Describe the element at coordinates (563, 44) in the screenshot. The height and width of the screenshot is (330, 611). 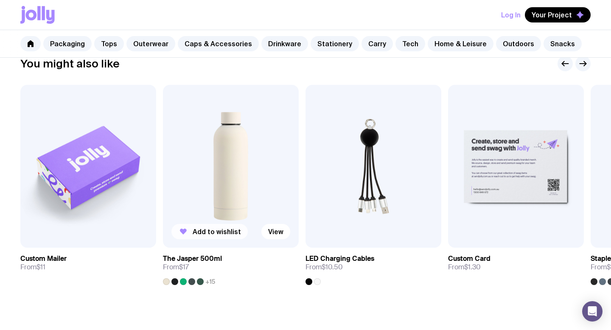
I see `a: Snacks` at that location.